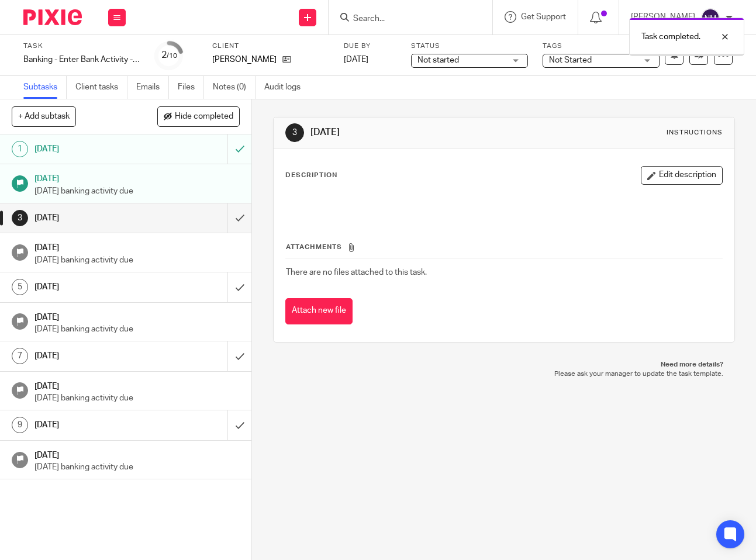  Describe the element at coordinates (172, 56) in the screenshot. I see `small: /10` at that location.